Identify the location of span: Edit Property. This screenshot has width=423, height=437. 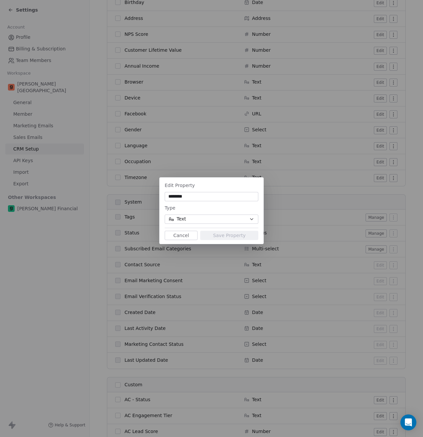
(179, 185).